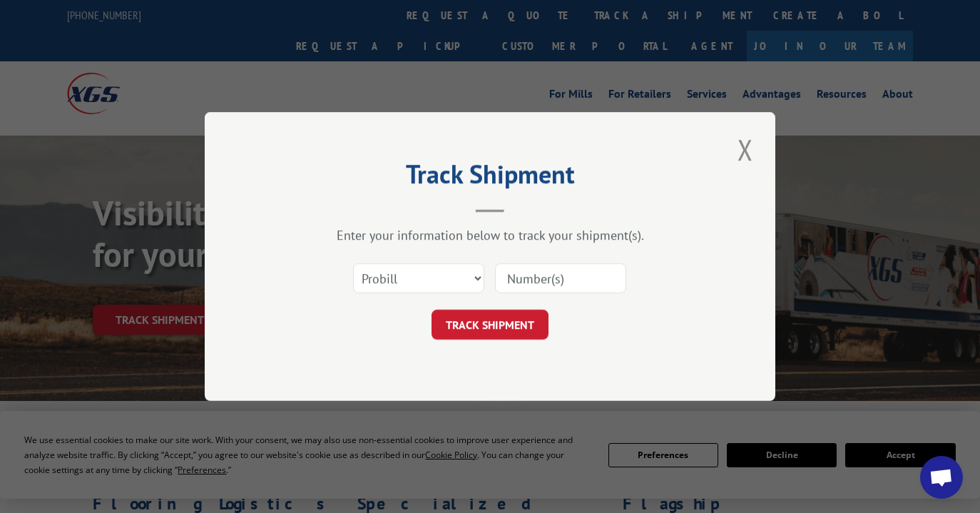  Describe the element at coordinates (745, 149) in the screenshot. I see `button: Close modal` at that location.